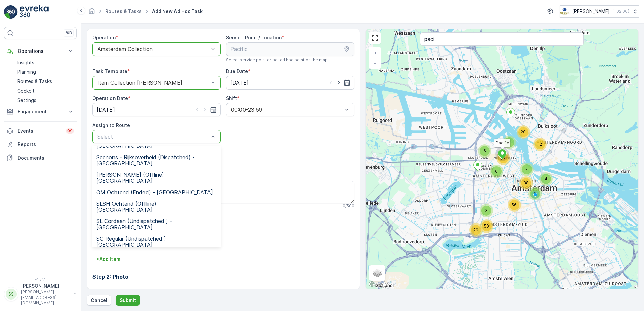  I want to click on label: Assign to Route, so click(111, 125).